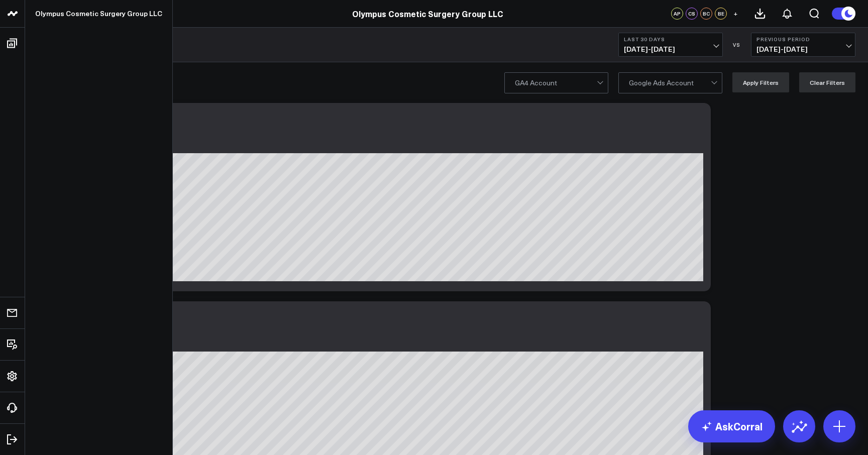 The image size is (868, 455). Describe the element at coordinates (427, 14) in the screenshot. I see `a: Olympus Cosmetic Surgery Group LLC` at that location.